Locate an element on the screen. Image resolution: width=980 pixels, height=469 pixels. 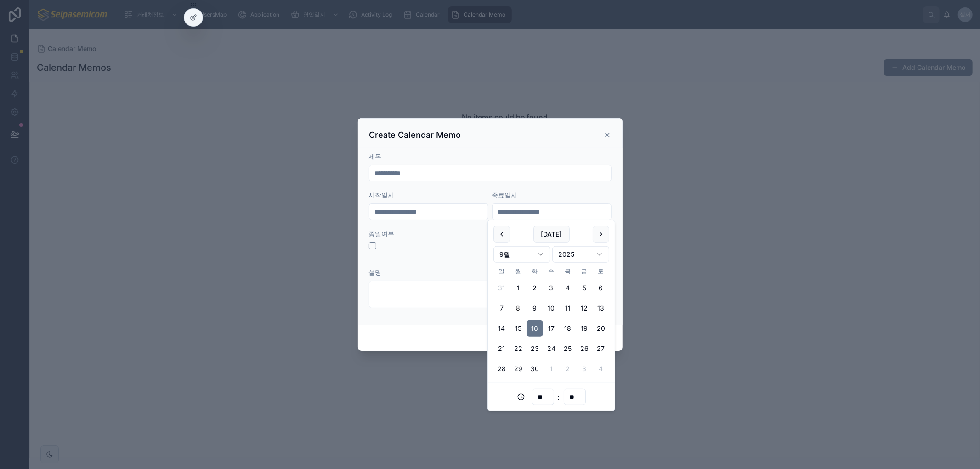
button: 2025년 9월 19일 금요일 is located at coordinates (584, 329).